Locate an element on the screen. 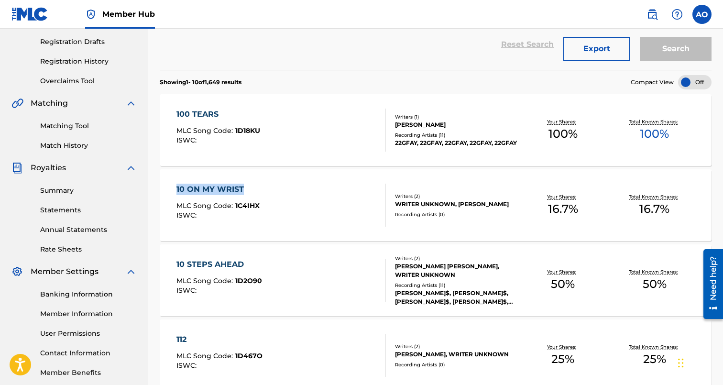 The image size is (723, 385). a: Statements is located at coordinates (88, 210).